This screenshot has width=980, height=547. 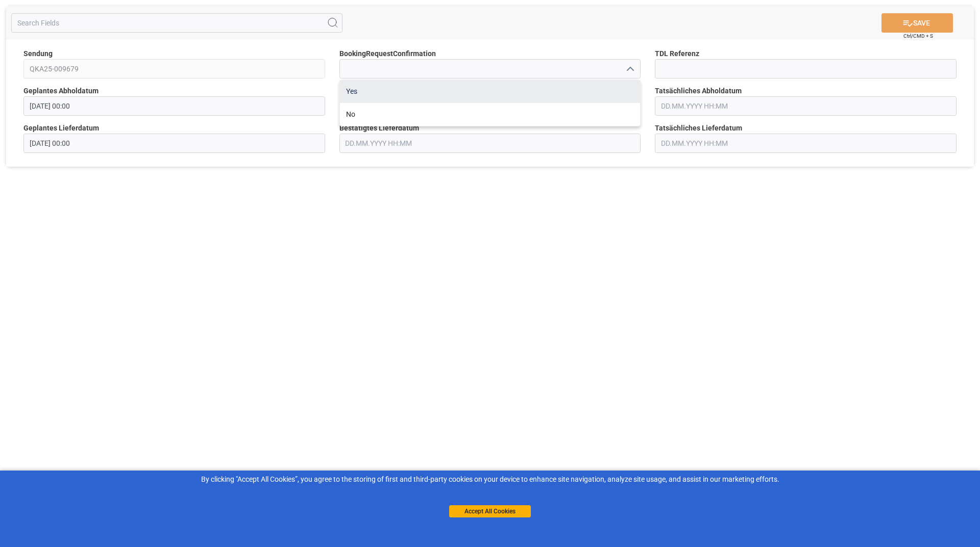 I want to click on span: Tatsächliches Abholdatum, so click(x=699, y=91).